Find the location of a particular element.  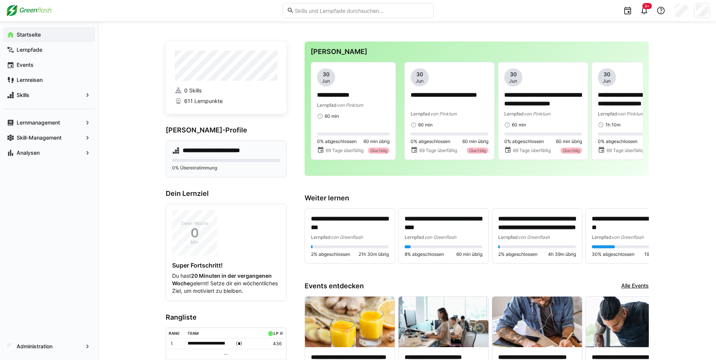

span: 19 min übrig is located at coordinates (657, 255).